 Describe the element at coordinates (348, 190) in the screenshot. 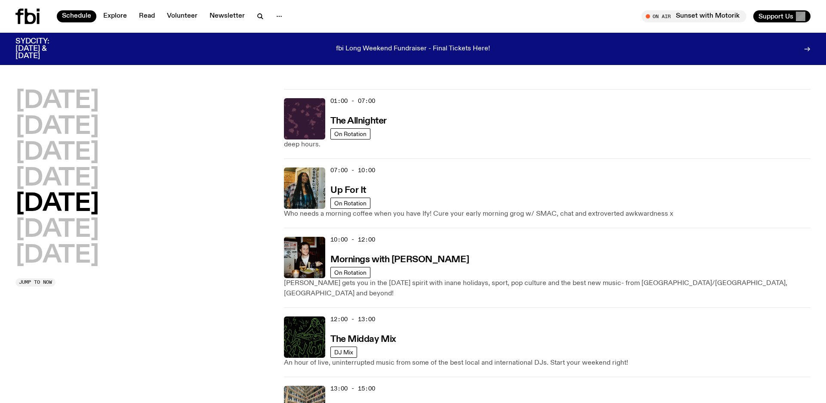

I see `h3: Up For It` at that location.